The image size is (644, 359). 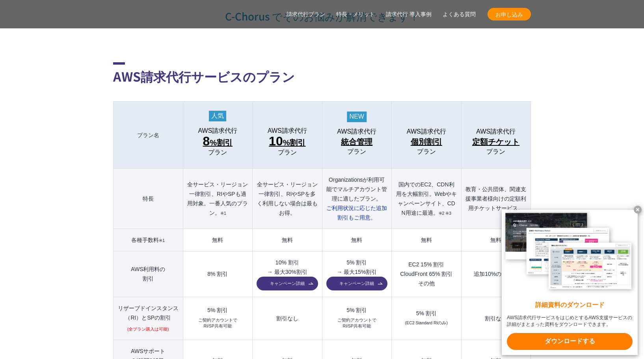 I want to click on small: (全プラン購入は可能), so click(x=148, y=329).